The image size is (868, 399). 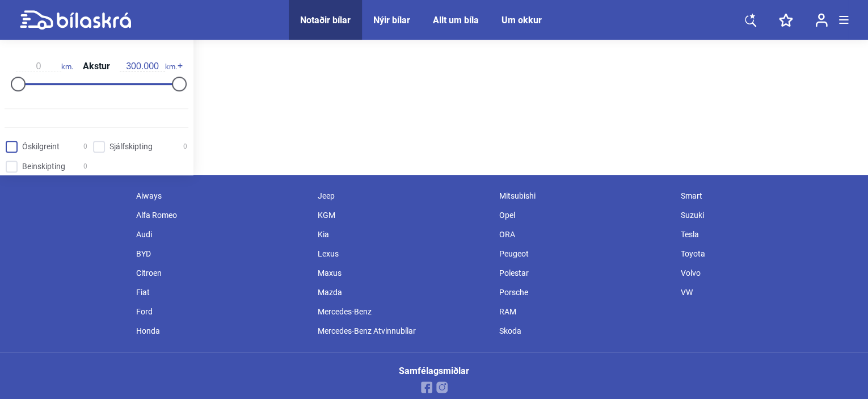 What do you see at coordinates (822, 20) in the screenshot?
I see `img: user-login.svg` at bounding box center [822, 20].